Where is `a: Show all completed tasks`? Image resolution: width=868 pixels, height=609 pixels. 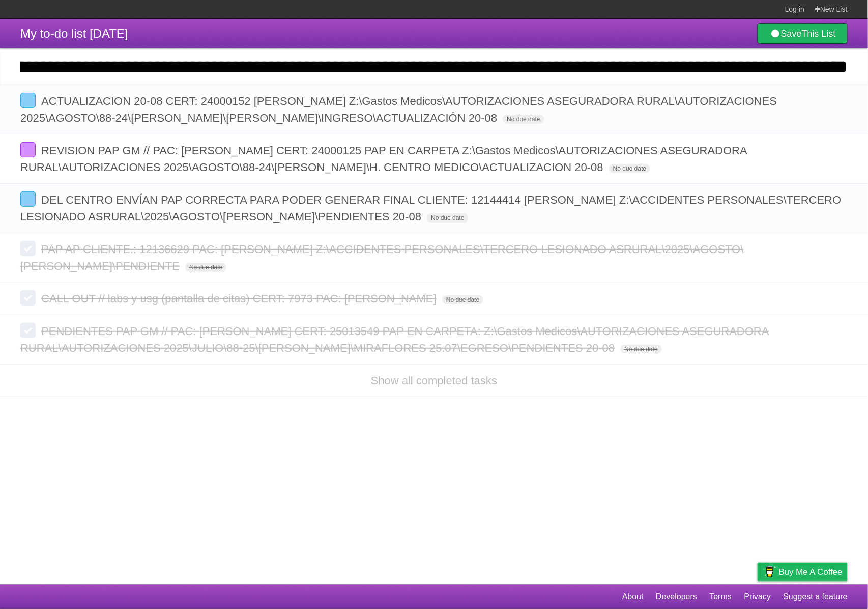
a: Show all completed tasks is located at coordinates (434, 380).